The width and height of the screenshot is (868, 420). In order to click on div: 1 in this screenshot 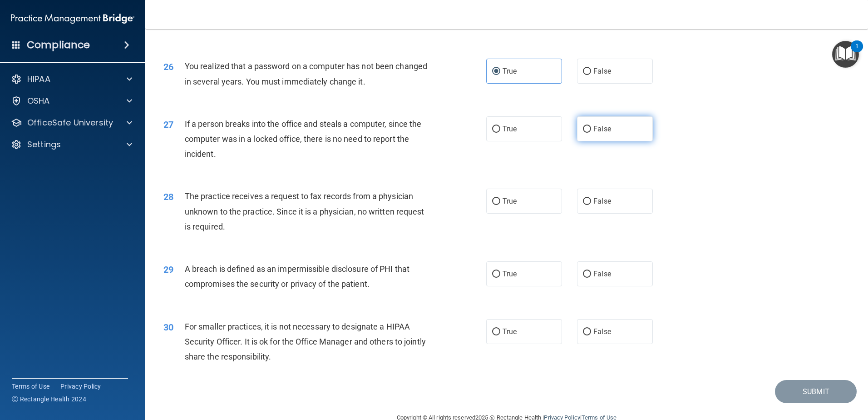, I will do `click(857, 52)`.